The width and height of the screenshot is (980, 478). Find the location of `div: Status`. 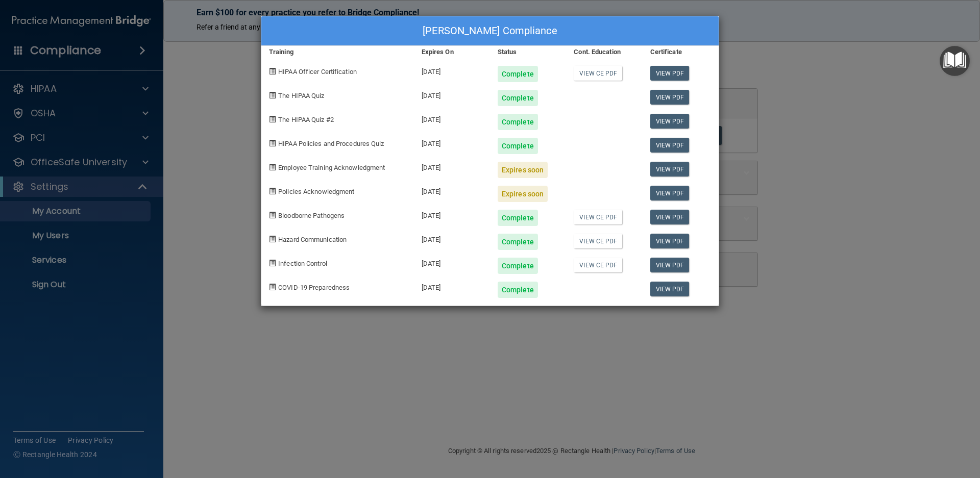

div: Status is located at coordinates (528, 52).